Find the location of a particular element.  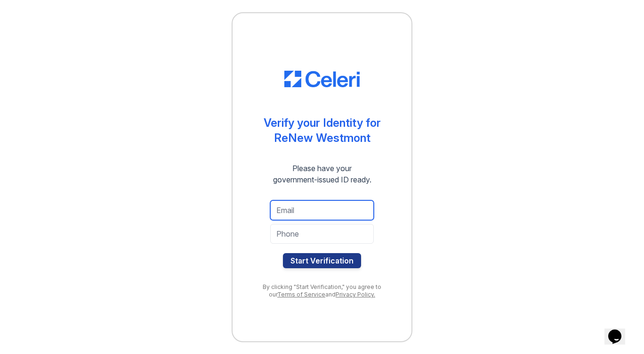

input: Email is located at coordinates (322, 210).